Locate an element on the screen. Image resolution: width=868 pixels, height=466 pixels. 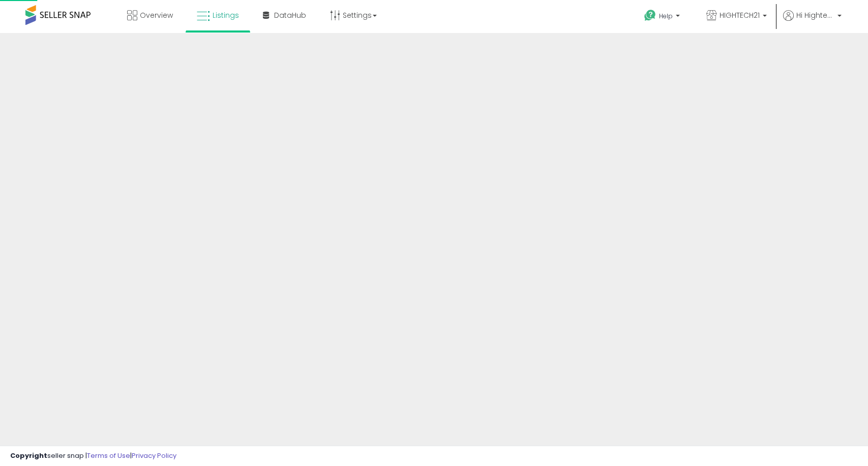
a: Terms of Use is located at coordinates (108, 456).